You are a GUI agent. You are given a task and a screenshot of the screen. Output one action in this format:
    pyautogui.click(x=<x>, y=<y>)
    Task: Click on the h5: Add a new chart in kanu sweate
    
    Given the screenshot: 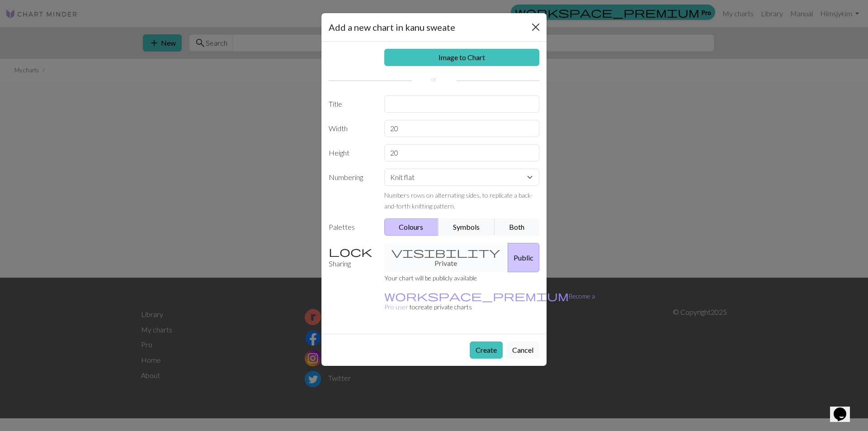 What is the action you would take?
    pyautogui.click(x=392, y=27)
    